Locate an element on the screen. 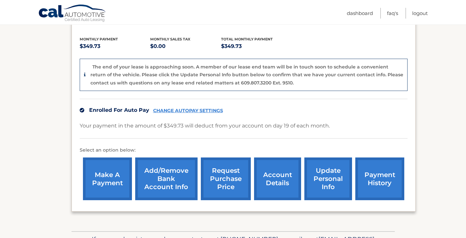 Image resolution: width=466 pixels, height=238 pixels. a: Add/Remove bank account info is located at coordinates (166, 179).